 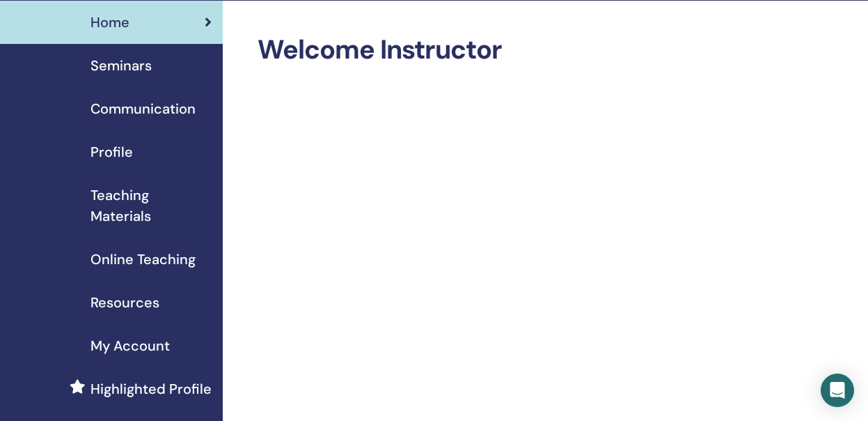 What do you see at coordinates (837, 390) in the screenshot?
I see `div: Open Intercom Messenger` at bounding box center [837, 390].